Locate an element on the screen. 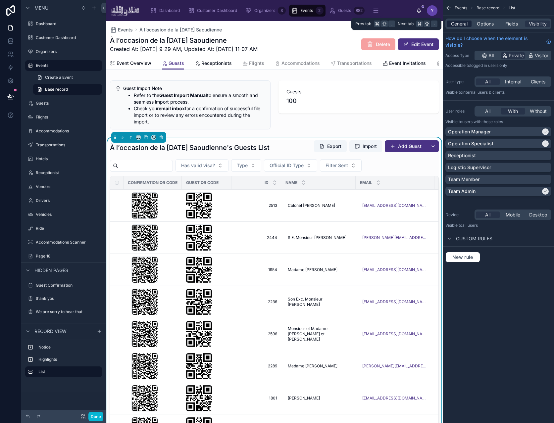 This screenshot has width=554, height=423. span: Events is located at coordinates (461, 8).